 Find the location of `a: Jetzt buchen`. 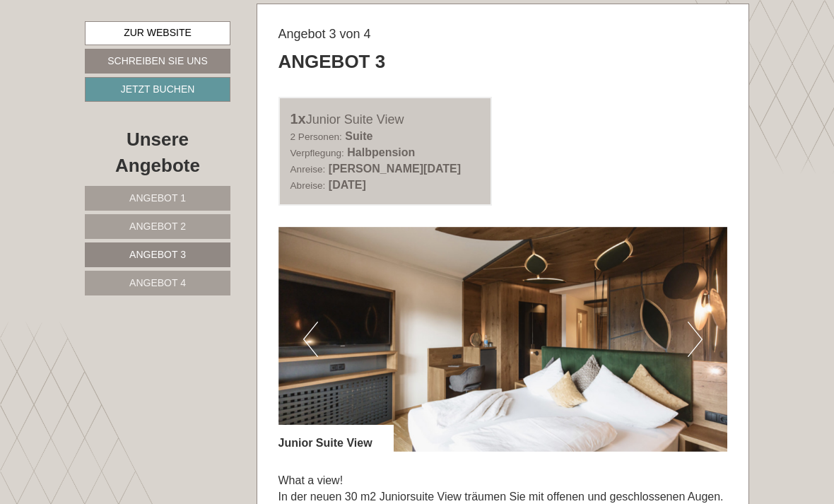

a: Jetzt buchen is located at coordinates (158, 89).